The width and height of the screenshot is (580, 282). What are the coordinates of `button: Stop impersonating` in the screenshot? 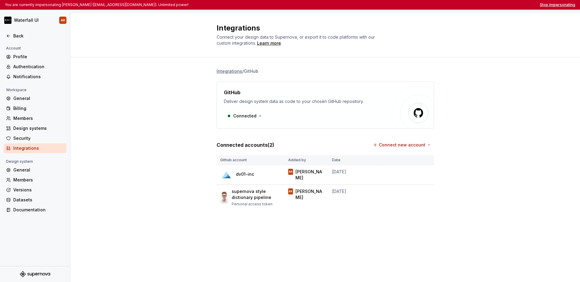 It's located at (558, 5).